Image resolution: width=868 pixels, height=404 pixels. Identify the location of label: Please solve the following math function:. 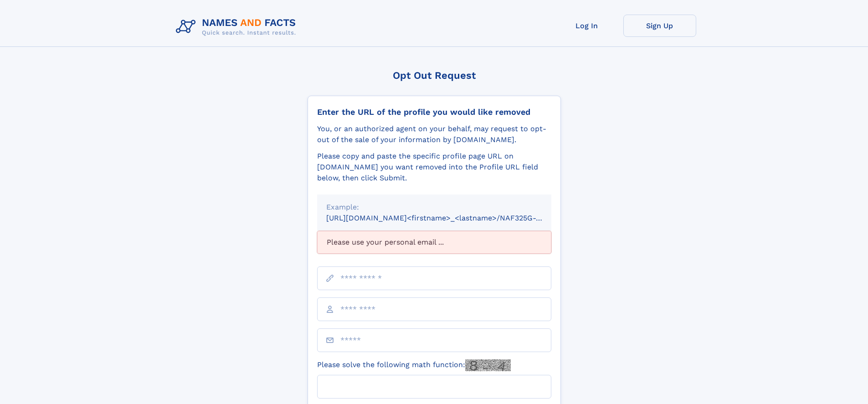
(414, 365).